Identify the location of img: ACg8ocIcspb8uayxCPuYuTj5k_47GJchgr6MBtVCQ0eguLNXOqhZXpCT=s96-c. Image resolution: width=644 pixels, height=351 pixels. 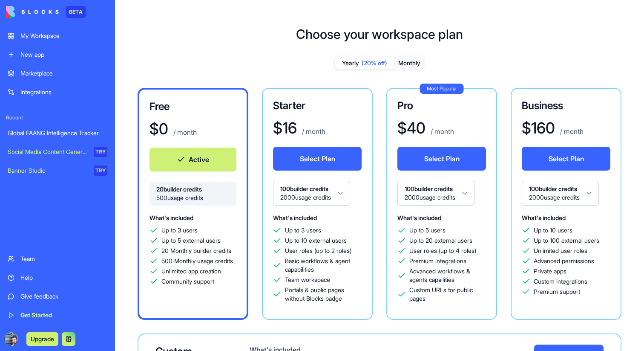
(11, 339).